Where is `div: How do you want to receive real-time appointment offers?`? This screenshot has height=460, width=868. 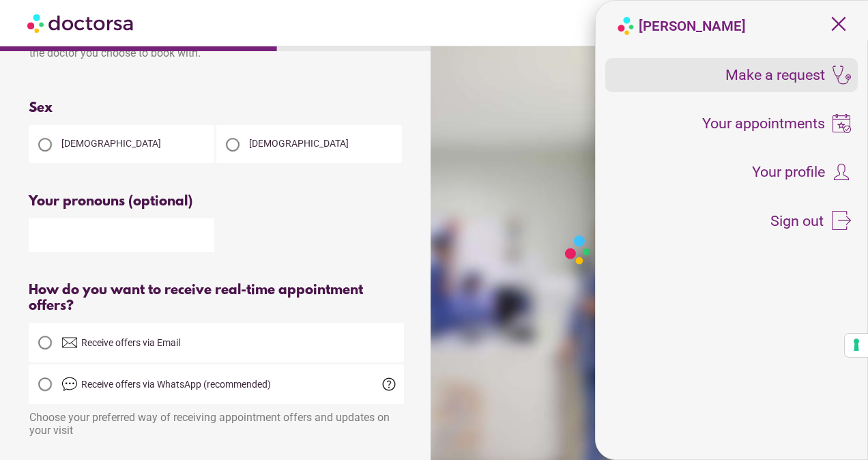
div: How do you want to receive real-time appointment offers? is located at coordinates (217, 298).